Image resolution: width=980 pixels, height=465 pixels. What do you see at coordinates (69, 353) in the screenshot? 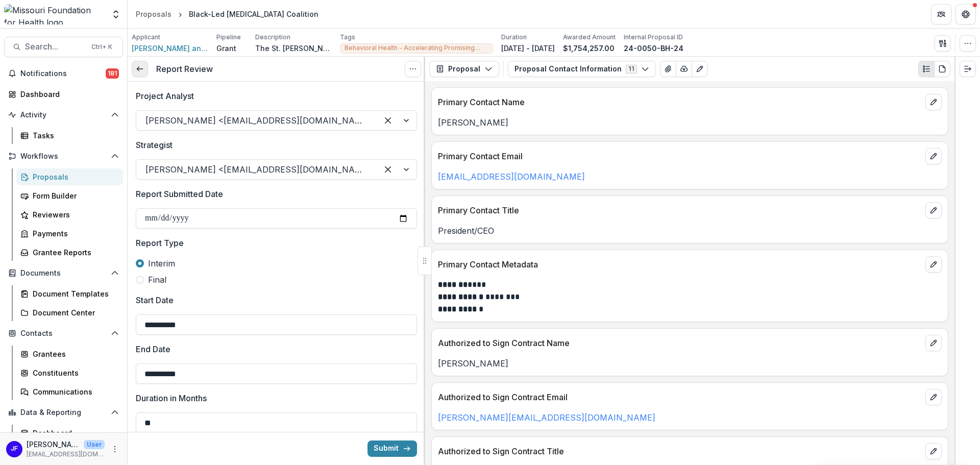
I see `a: Grantees` at bounding box center [69, 353].